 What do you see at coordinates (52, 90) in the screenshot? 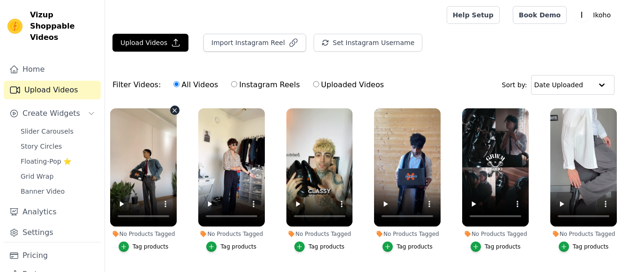
I see `a: Upload Videos` at bounding box center [52, 90].